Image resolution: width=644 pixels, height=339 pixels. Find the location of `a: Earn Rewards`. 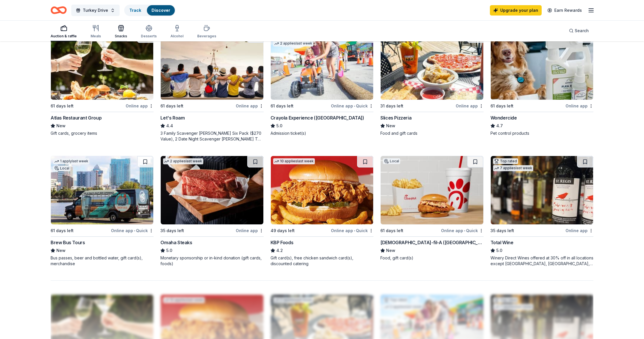

a: Earn Rewards is located at coordinates (564, 10).